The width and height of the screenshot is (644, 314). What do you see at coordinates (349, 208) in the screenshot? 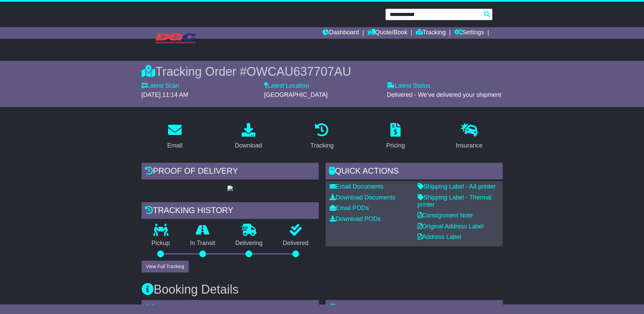
I see `a: Email PODs` at bounding box center [349, 208].